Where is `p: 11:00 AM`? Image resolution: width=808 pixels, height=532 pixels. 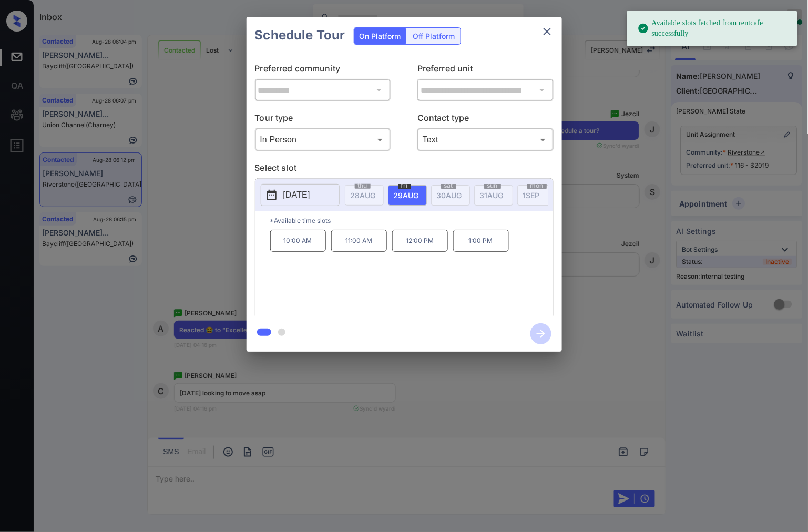 p: 11:00 AM is located at coordinates (359, 241).